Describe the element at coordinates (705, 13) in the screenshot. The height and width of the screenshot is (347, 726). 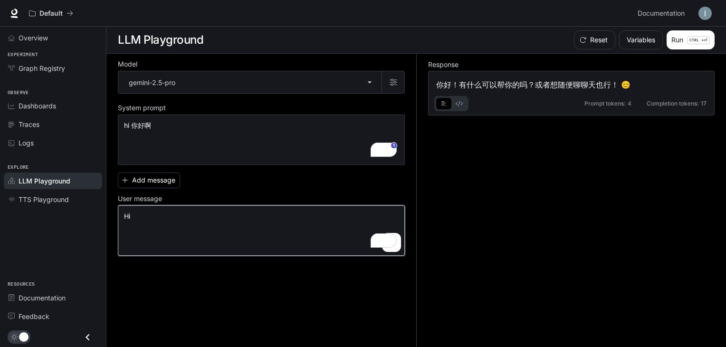
I see `img: User avatar` at that location.